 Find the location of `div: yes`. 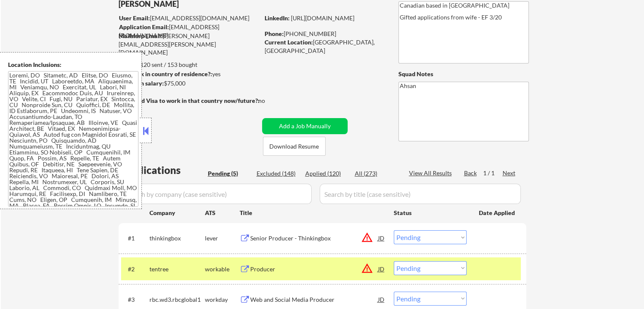

div: yes is located at coordinates (187, 74).